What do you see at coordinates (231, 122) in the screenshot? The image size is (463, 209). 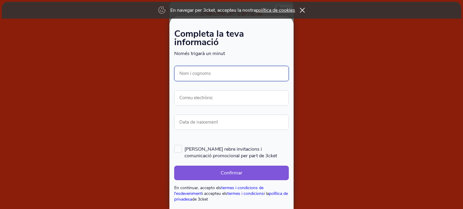 I see `input: Data de naixement` at bounding box center [231, 122].